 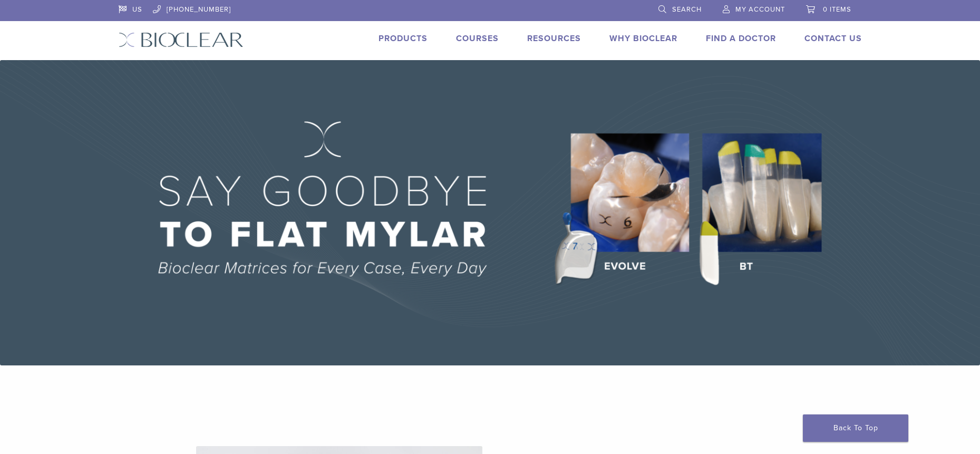 I want to click on a: Back To Top, so click(x=856, y=428).